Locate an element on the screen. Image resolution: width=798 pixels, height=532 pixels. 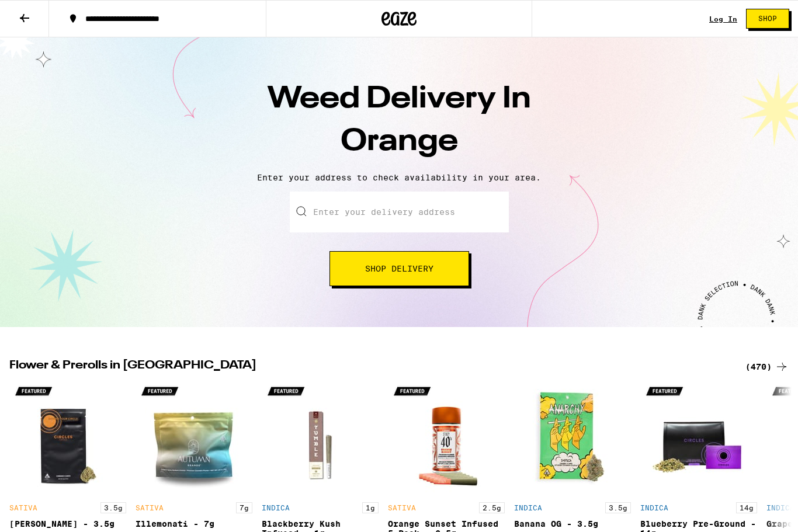
img: Anarchy - Banana OG - 3.5g is located at coordinates (573, 438).